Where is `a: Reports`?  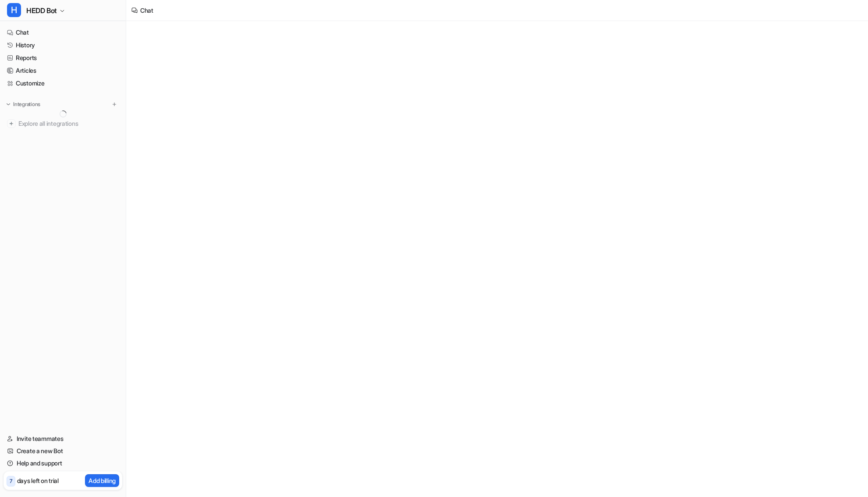
a: Reports is located at coordinates (63, 58).